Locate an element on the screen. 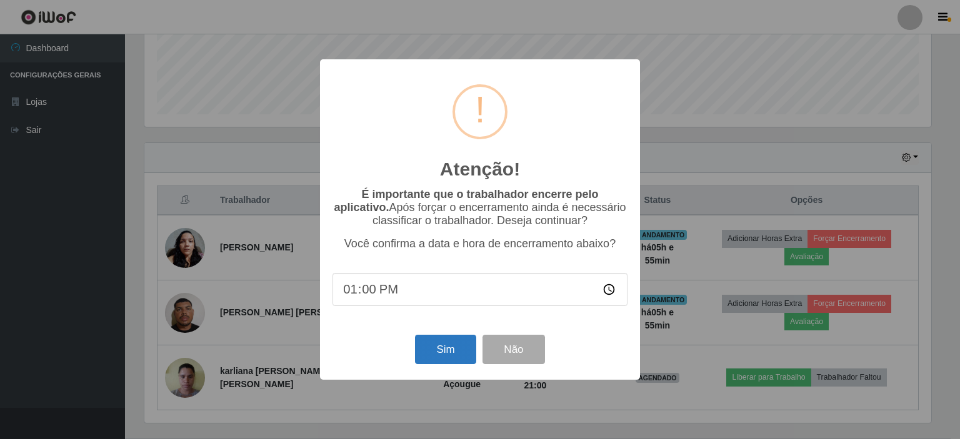 Image resolution: width=960 pixels, height=439 pixels. p: Após forçar o encerramento ainda é necessário classificar o trabalhador. Deseja continuar? is located at coordinates (480, 207).